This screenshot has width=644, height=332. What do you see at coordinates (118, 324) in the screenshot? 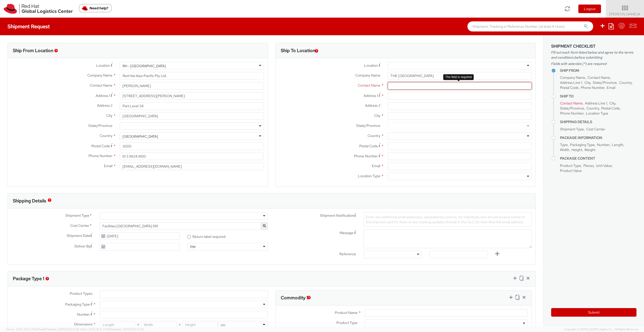
I see `input: Length` at bounding box center [118, 324].